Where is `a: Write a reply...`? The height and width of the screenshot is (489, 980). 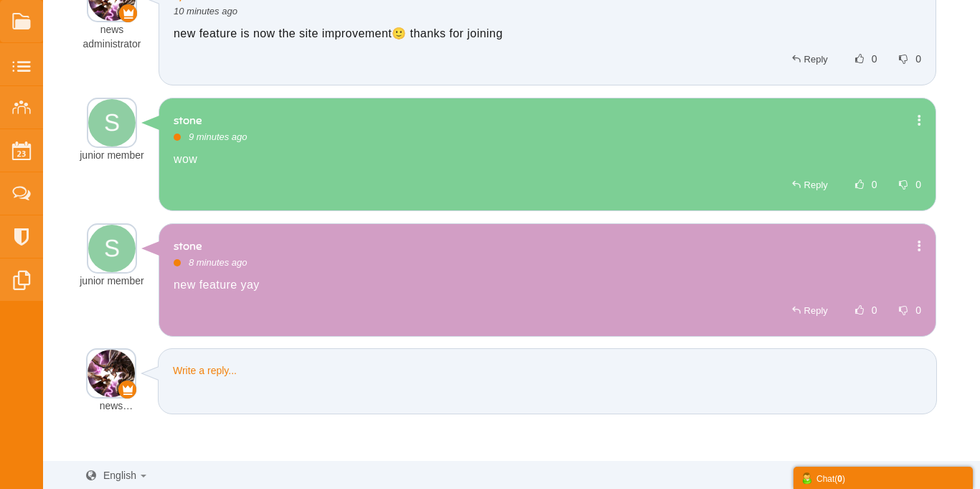
a: Write a reply... is located at coordinates (205, 371).